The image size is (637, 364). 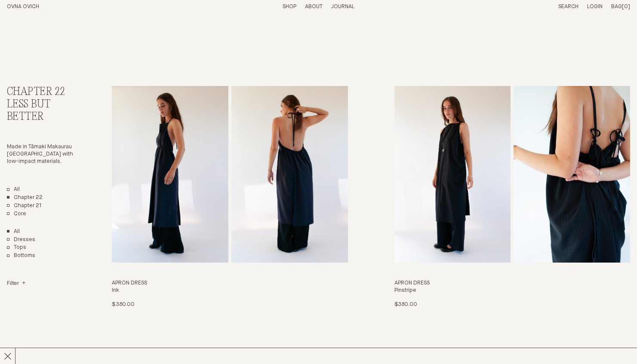 I want to click on a: All, so click(x=14, y=190).